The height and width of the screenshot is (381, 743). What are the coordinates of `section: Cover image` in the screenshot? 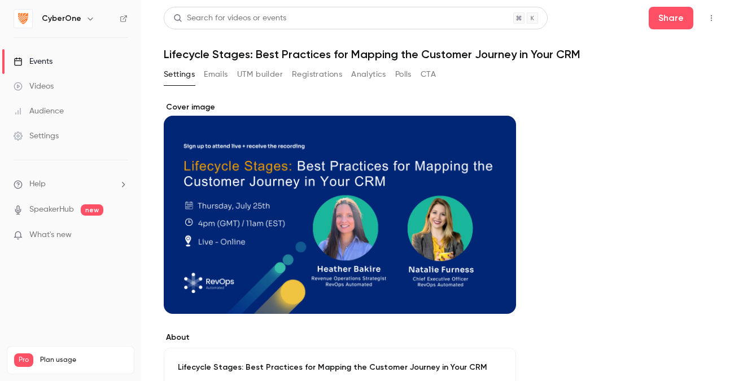 It's located at (340, 208).